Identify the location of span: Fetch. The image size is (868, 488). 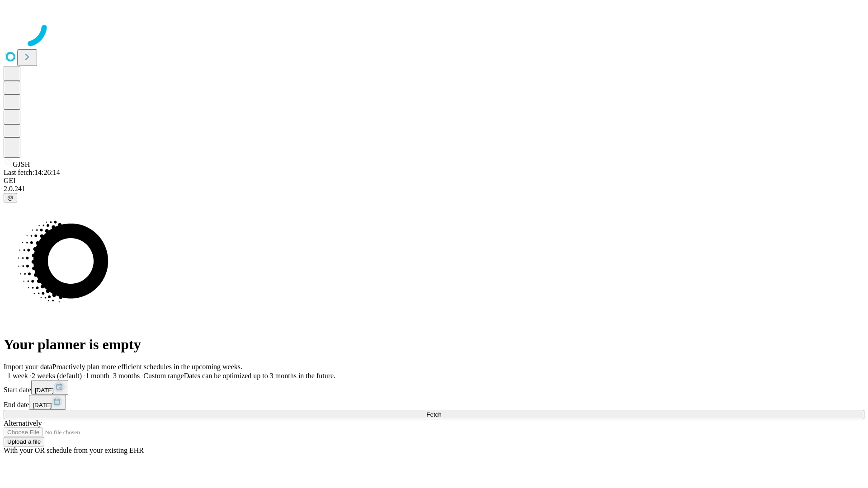
(434, 414).